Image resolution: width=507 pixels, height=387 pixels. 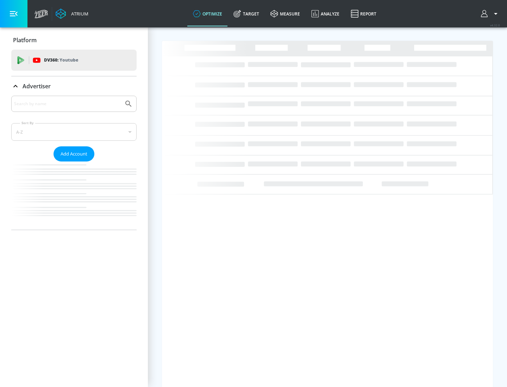 I want to click on p: Advertiser, so click(x=37, y=86).